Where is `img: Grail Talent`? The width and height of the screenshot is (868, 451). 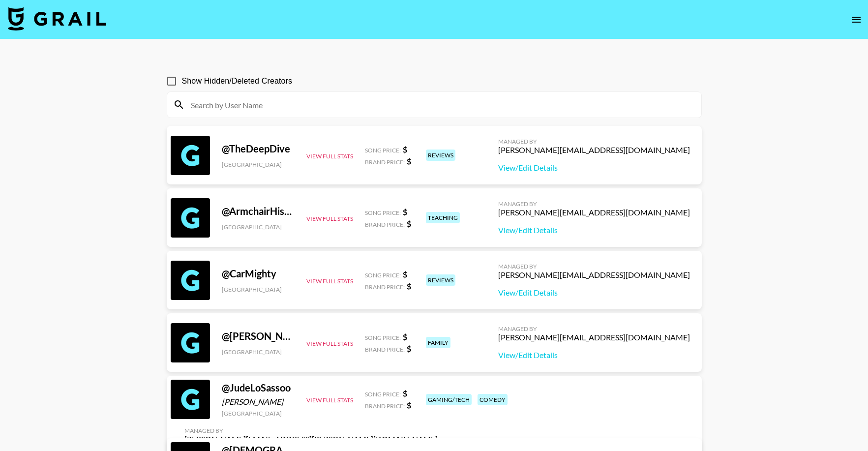 img: Grail Talent is located at coordinates (57, 19).